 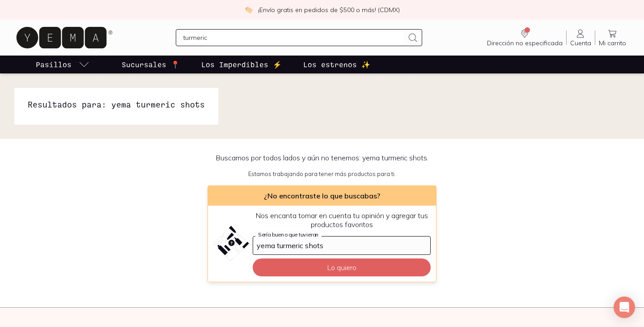 I want to click on button: Lo quiero, so click(x=342, y=267).